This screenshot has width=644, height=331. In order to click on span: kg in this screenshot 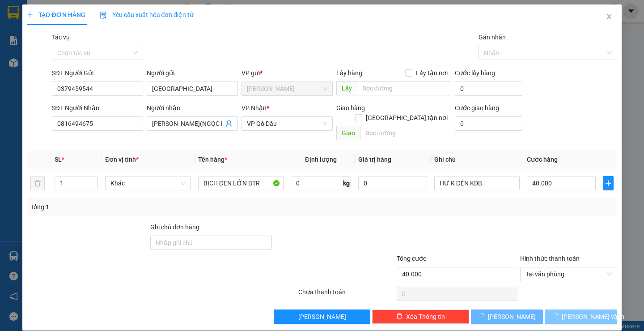, I will do `click(347, 183)`.